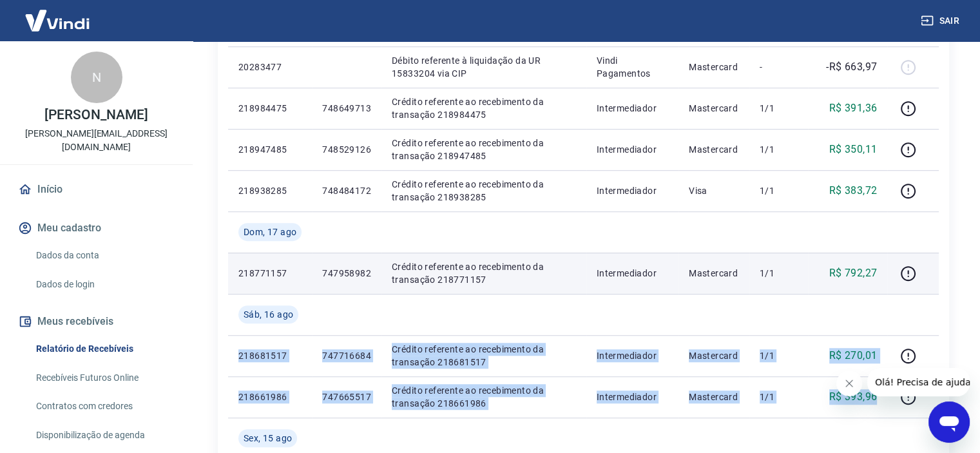 This screenshot has width=980, height=453. I want to click on p: Vindi Pagamentos, so click(632, 67).